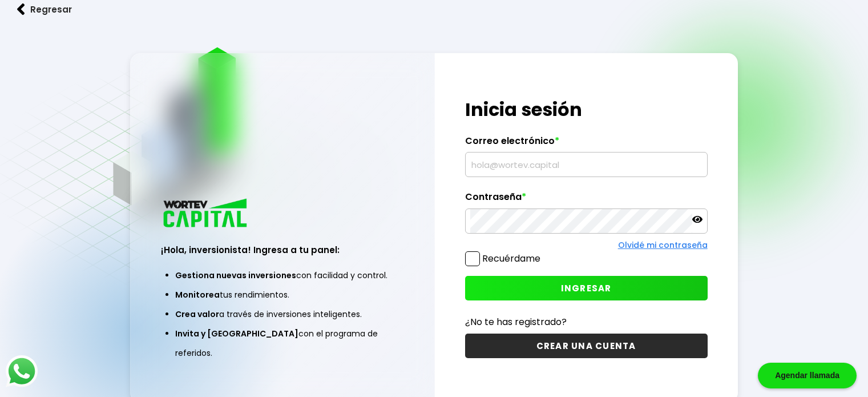 The width and height of the screenshot is (868, 397). I want to click on p: ¿No te has registrado?, so click(586, 322).